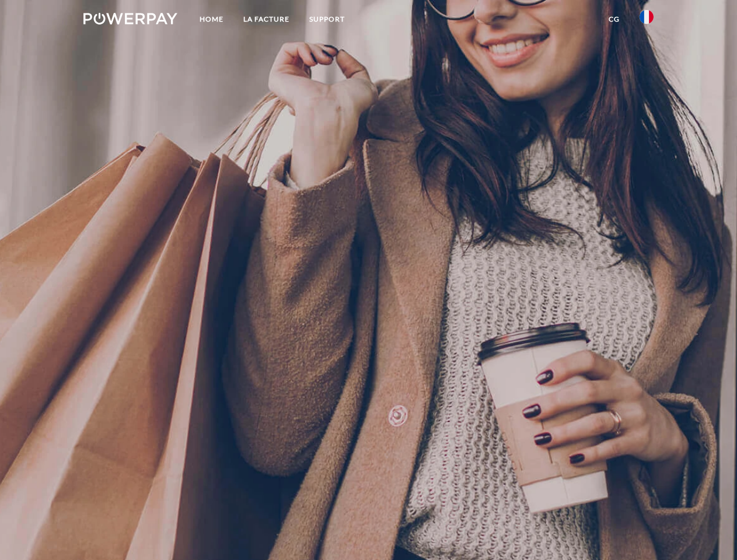  Describe the element at coordinates (211, 19) in the screenshot. I see `a: Home` at that location.